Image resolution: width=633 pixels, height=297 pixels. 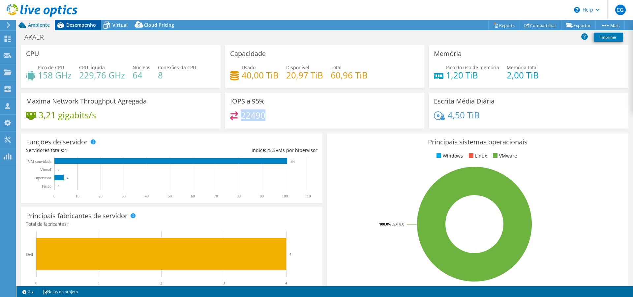 What do you see at coordinates (472, 67) in the screenshot?
I see `span: Pico do uso de memória` at bounding box center [472, 67].